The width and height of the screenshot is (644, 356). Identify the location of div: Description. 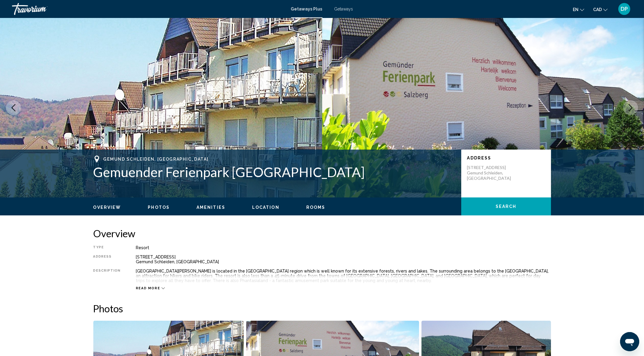
(107, 276).